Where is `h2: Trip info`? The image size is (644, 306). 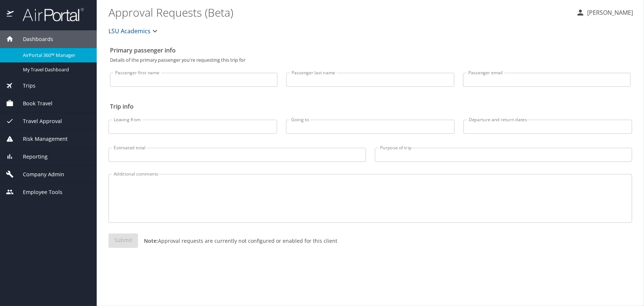
h2: Trip info is located at coordinates (370, 107).